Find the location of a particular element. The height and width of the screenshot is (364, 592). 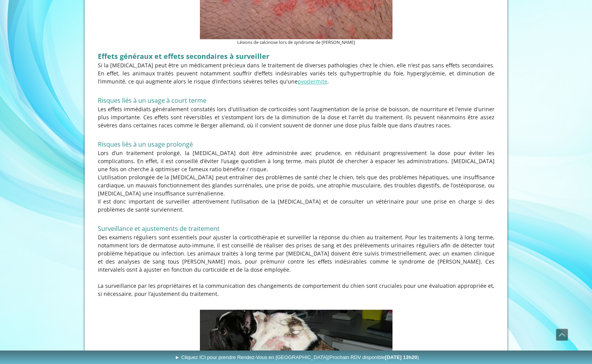

a: Défiler vers le haut is located at coordinates (562, 335).